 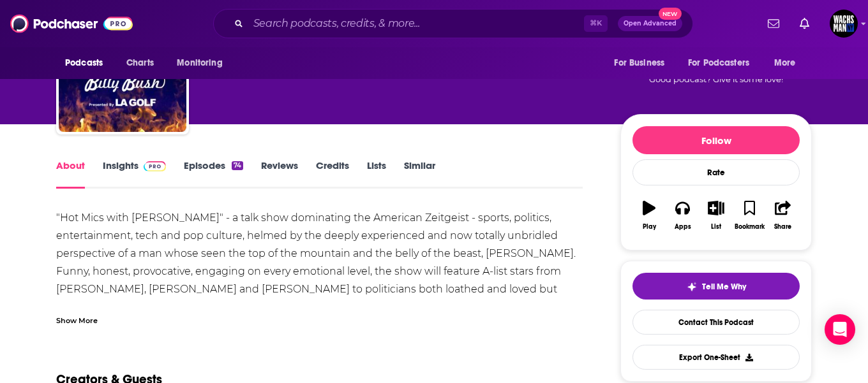 I want to click on span: Charts, so click(x=140, y=64).